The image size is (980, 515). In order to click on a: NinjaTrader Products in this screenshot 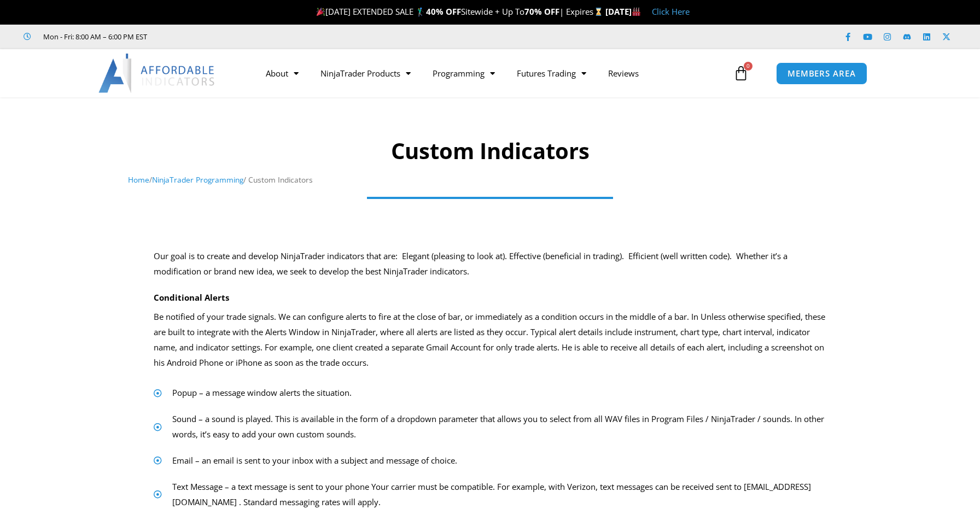, I will do `click(366, 74)`.